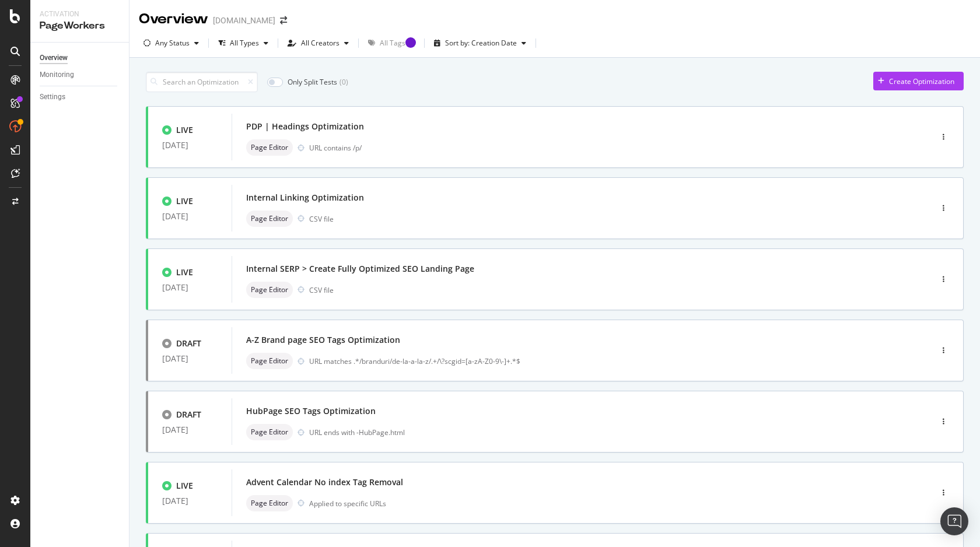 This screenshot has width=980, height=547. I want to click on div: URL ends with -HubPage.html, so click(596, 432).